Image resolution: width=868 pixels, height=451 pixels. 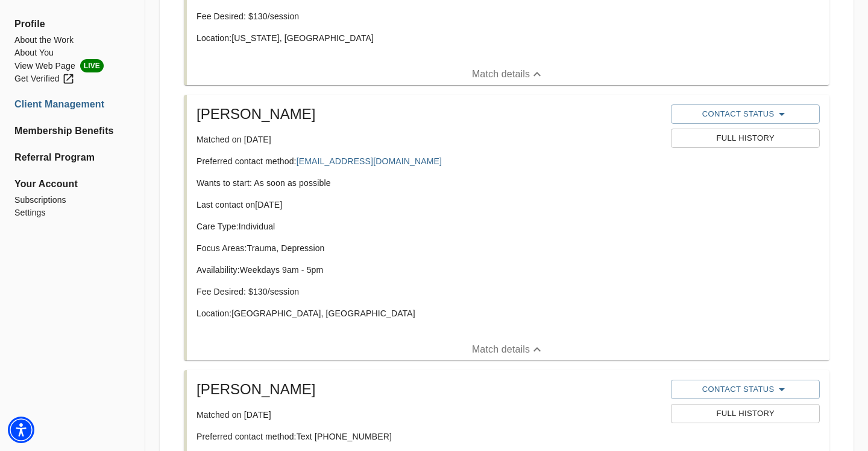 I want to click on p: Availability: Weekdays 9am - 5pm, so click(x=429, y=270).